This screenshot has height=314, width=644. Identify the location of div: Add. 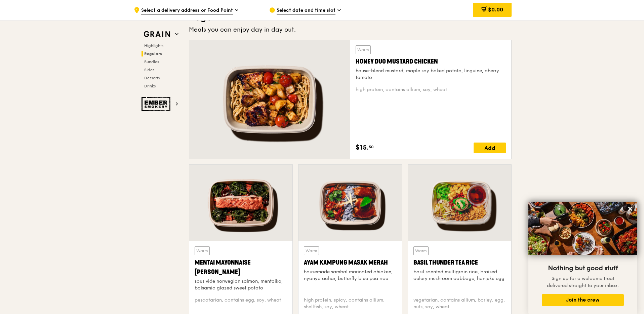
(490, 148).